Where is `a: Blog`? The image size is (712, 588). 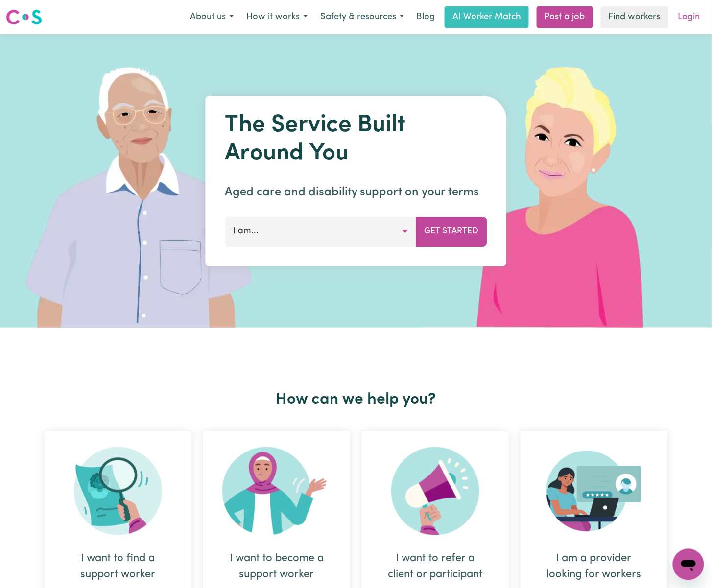 a: Blog is located at coordinates (426, 17).